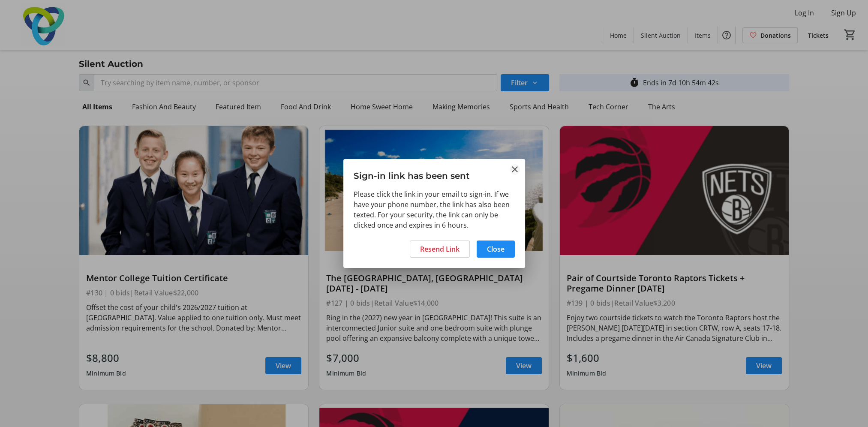 Image resolution: width=868 pixels, height=427 pixels. Describe the element at coordinates (495, 249) in the screenshot. I see `span: Close` at that location.